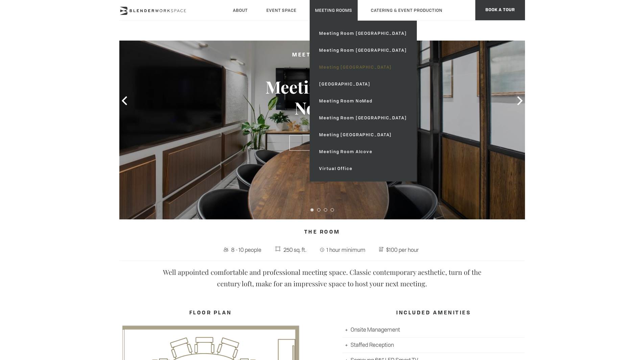 The width and height of the screenshot is (644, 360). I want to click on span: 8 - 10 people, so click(246, 249).